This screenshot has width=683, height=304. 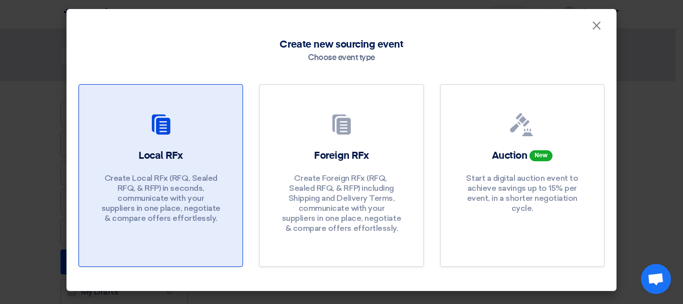 I want to click on div: Open chat, so click(x=656, y=279).